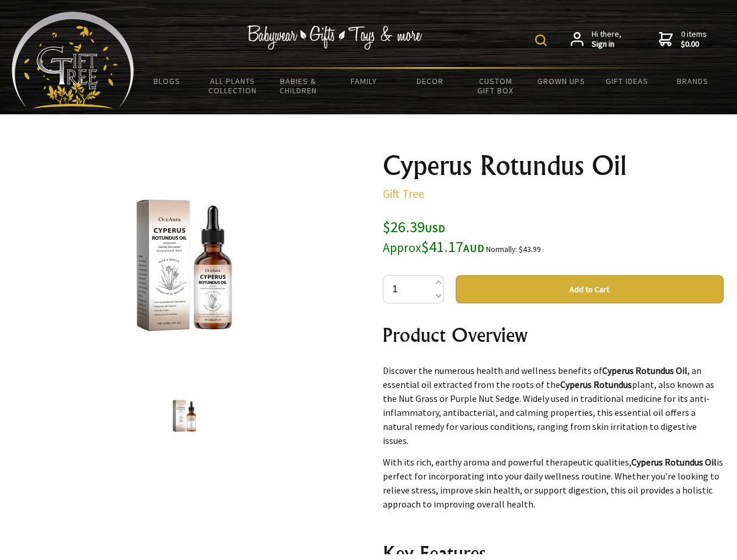 Image resolution: width=737 pixels, height=560 pixels. What do you see at coordinates (560, 81) in the screenshot?
I see `a: Grown Ups` at bounding box center [560, 81].